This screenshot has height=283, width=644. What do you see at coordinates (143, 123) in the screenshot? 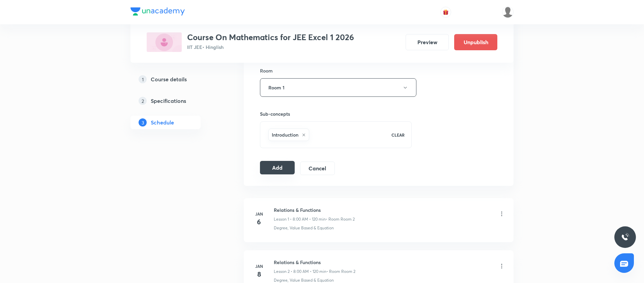
I see `p: 3` at bounding box center [143, 123].